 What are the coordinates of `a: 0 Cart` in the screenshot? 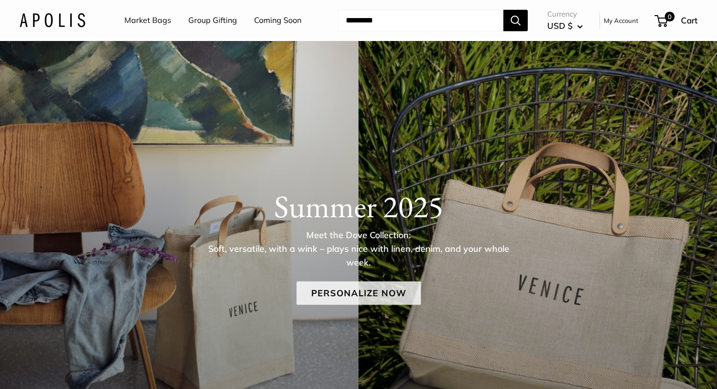 It's located at (677, 20).